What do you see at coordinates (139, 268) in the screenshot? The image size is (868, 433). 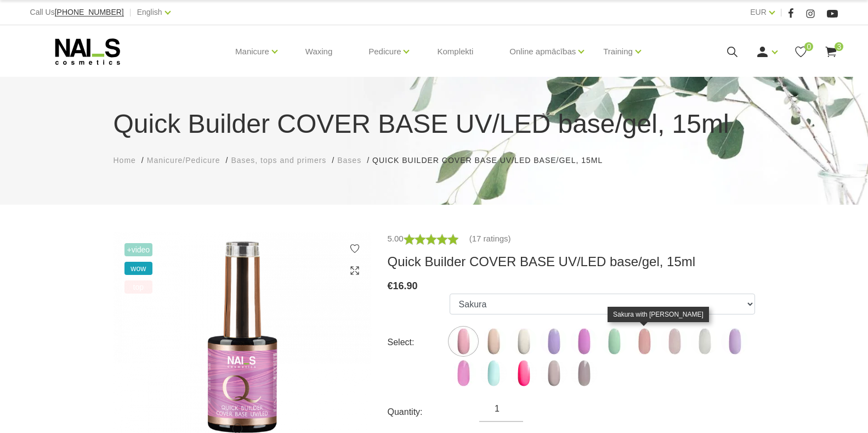 I see `span: wow` at bounding box center [139, 268].